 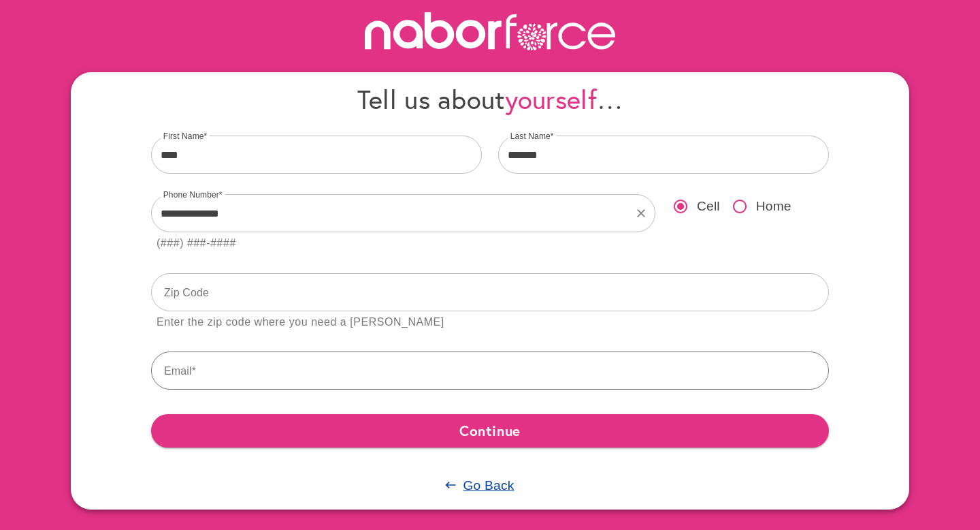 What do you see at coordinates (709, 206) in the screenshot?
I see `span: Cell` at bounding box center [709, 206].